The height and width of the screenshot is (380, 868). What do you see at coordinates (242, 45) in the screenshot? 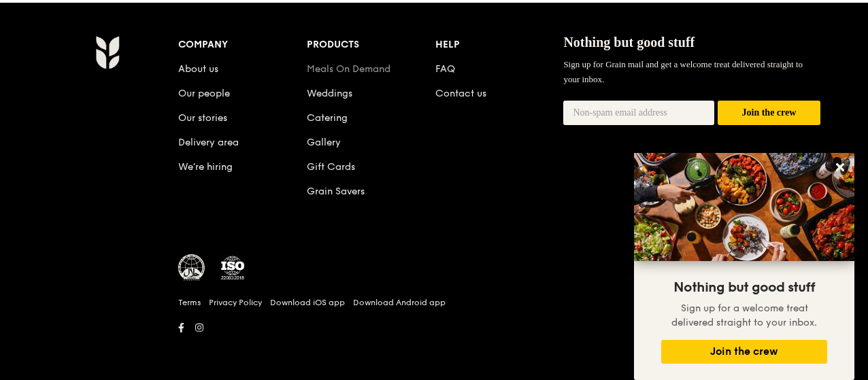
I see `div: Company` at bounding box center [242, 45].